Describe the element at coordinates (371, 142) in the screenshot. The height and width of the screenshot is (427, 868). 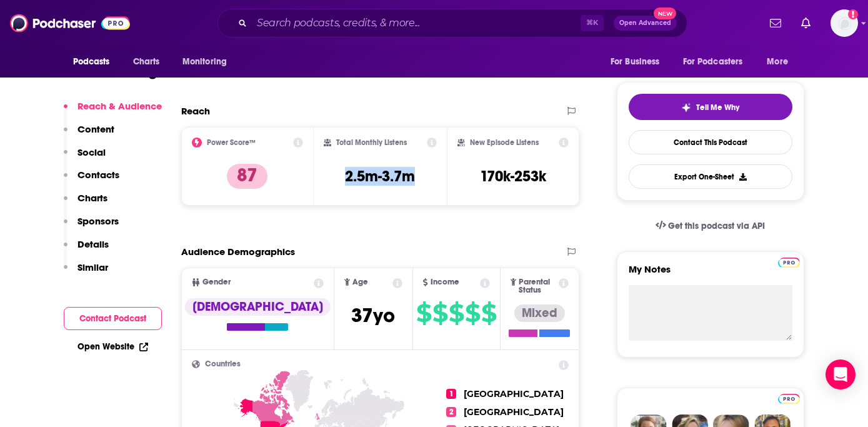
I see `h2: Total Monthly Listens` at that location.